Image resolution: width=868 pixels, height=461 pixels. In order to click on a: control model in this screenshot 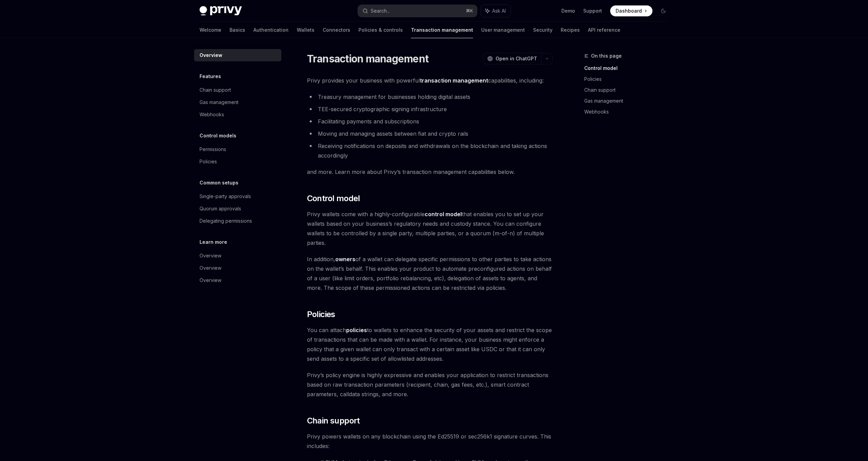, I will do `click(443, 214)`.